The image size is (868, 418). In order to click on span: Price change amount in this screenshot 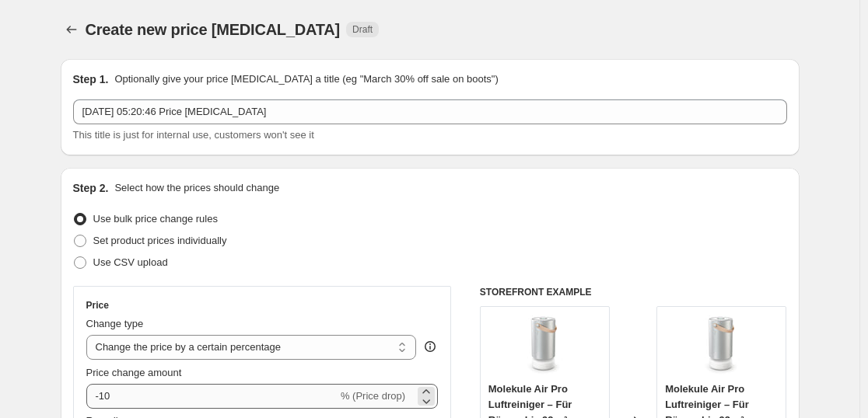, I will do `click(134, 372)`.